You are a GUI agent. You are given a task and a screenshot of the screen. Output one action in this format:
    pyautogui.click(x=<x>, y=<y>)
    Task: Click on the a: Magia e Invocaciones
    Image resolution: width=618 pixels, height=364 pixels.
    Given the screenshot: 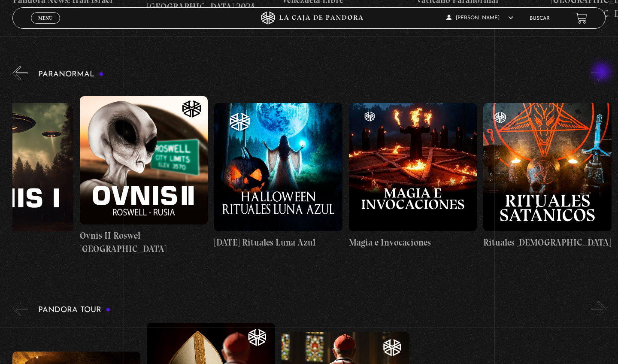 What is the action you would take?
    pyautogui.click(x=413, y=176)
    